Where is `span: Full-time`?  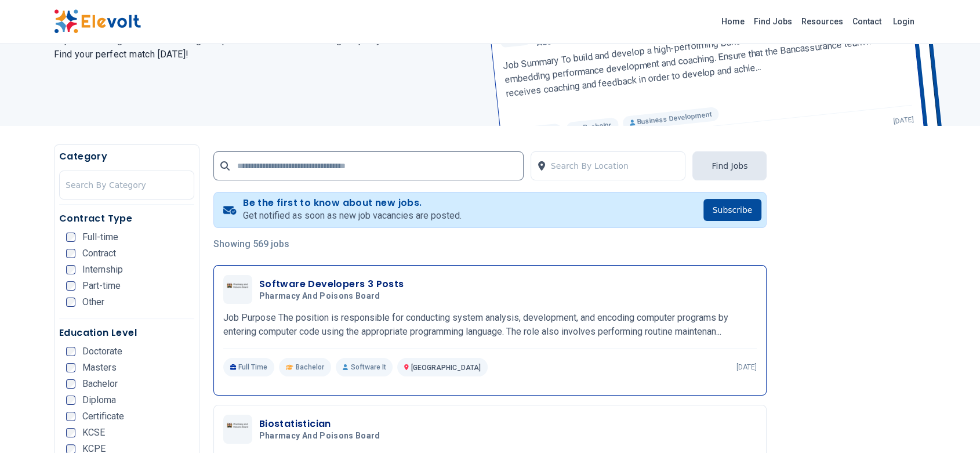 span: Full-time is located at coordinates (100, 237).